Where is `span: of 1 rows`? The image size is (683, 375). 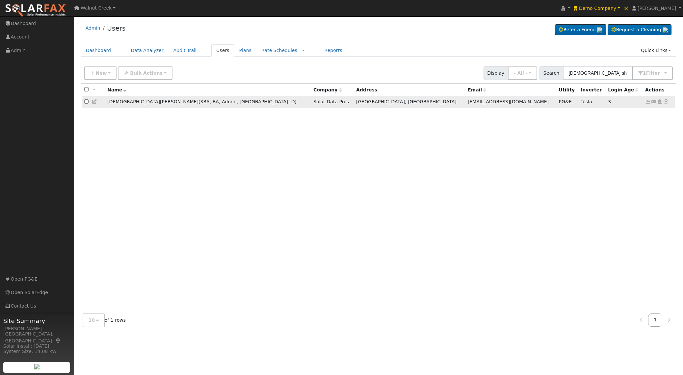 span: of 1 rows is located at coordinates (104, 320).